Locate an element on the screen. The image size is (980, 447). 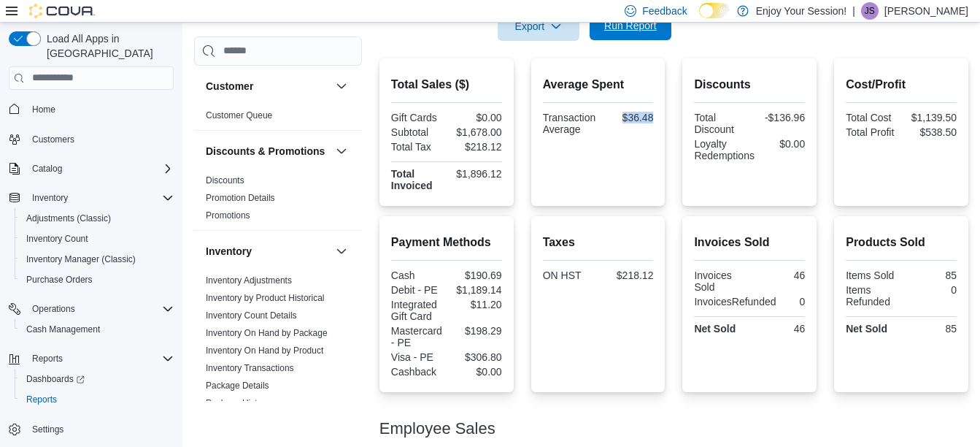
span: Dark Mode is located at coordinates (699, 19).